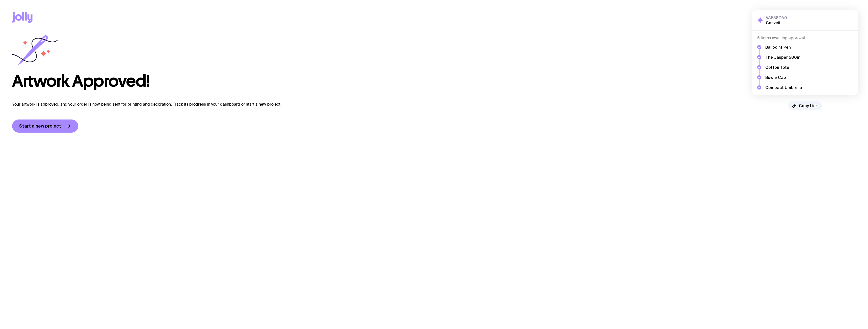  Describe the element at coordinates (784, 57) in the screenshot. I see `h5: The Jasper 500ml` at that location.